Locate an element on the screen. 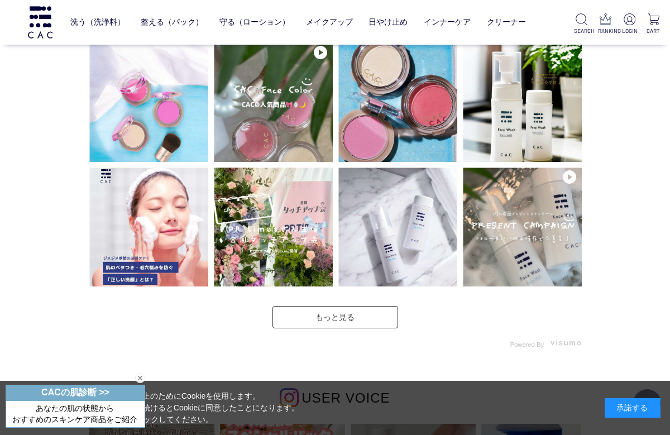 This screenshot has height=435, width=670. a: CART is located at coordinates (653, 24).